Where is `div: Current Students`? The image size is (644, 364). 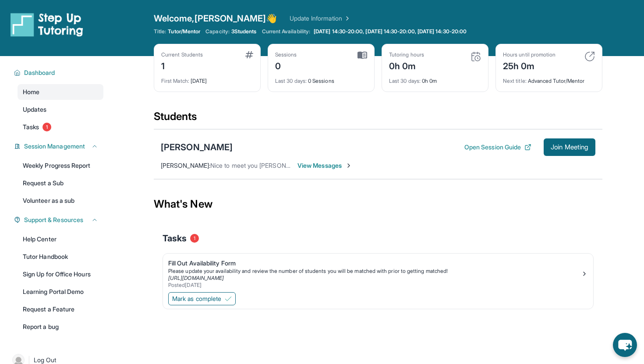 div: Current Students is located at coordinates (182, 55).